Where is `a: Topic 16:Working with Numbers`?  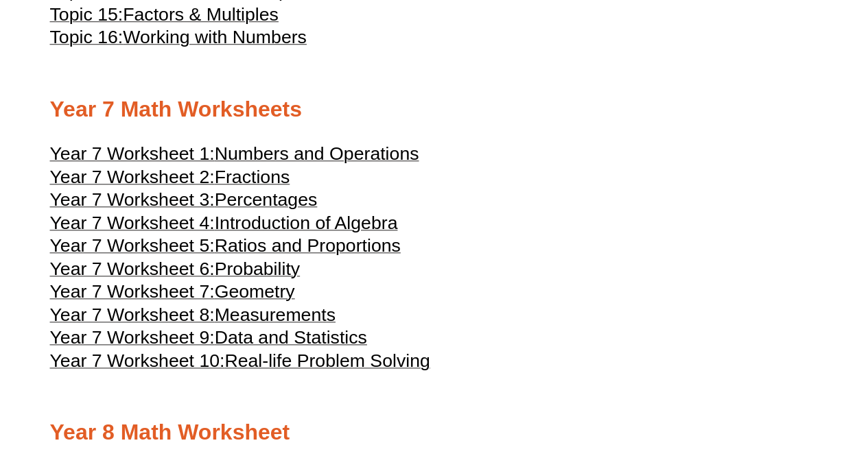 a: Topic 16:Working with Numbers is located at coordinates (179, 40).